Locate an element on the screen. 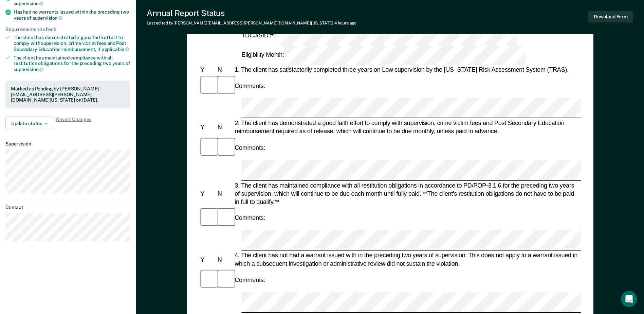 The height and width of the screenshot is (314, 644). div: 3. The client has maintained compliance with all restitution obligations in accordance to PD/POP-... is located at coordinates (407, 193).